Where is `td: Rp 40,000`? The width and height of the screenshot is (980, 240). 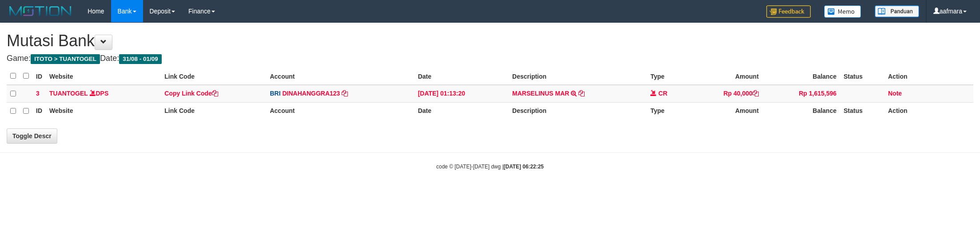
td: Rp 40,000 is located at coordinates (725, 94).